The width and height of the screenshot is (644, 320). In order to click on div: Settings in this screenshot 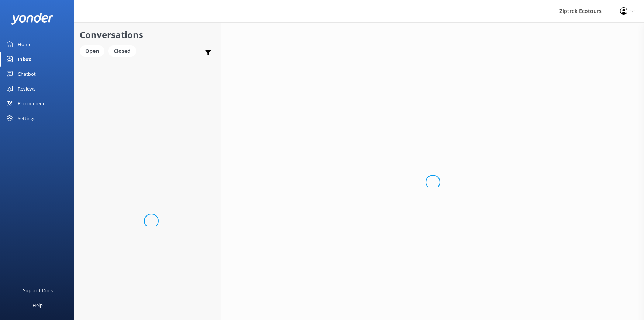, I will do `click(26, 118)`.